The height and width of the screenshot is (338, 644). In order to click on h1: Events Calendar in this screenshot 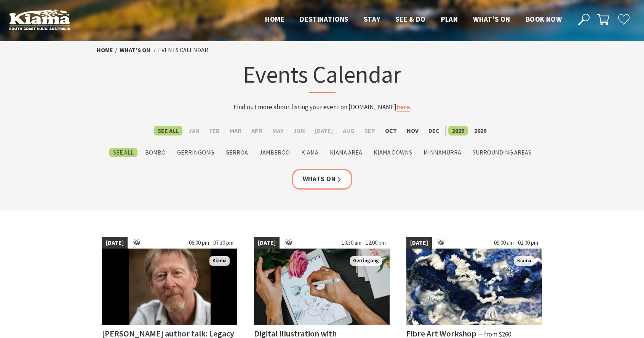, I will do `click(322, 76)`.